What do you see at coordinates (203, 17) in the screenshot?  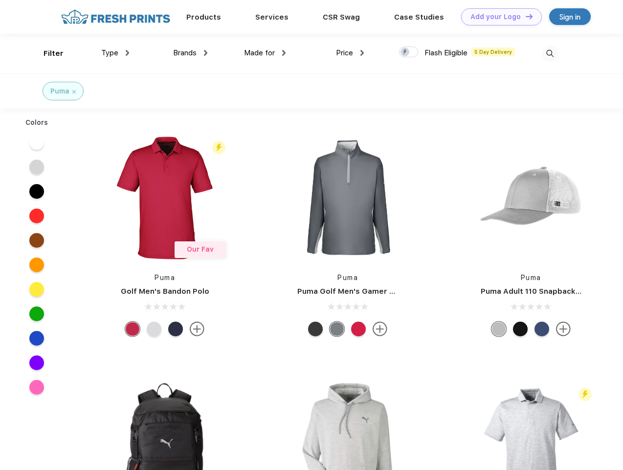 I see `a: Products` at bounding box center [203, 17].